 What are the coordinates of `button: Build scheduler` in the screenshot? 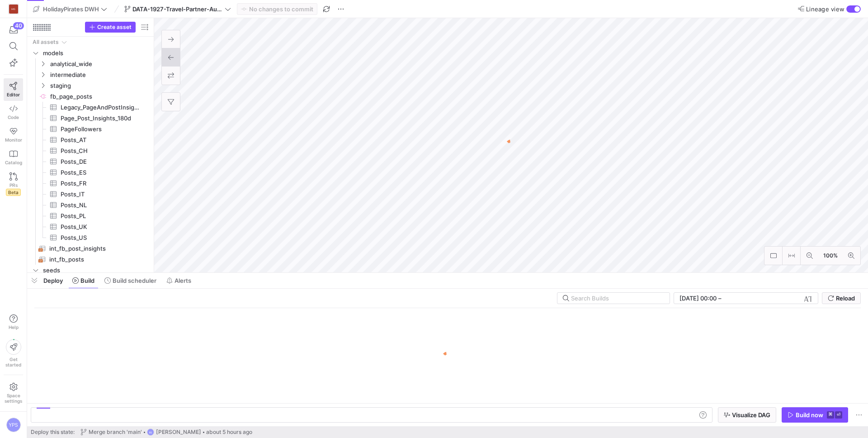 It's located at (130, 281).